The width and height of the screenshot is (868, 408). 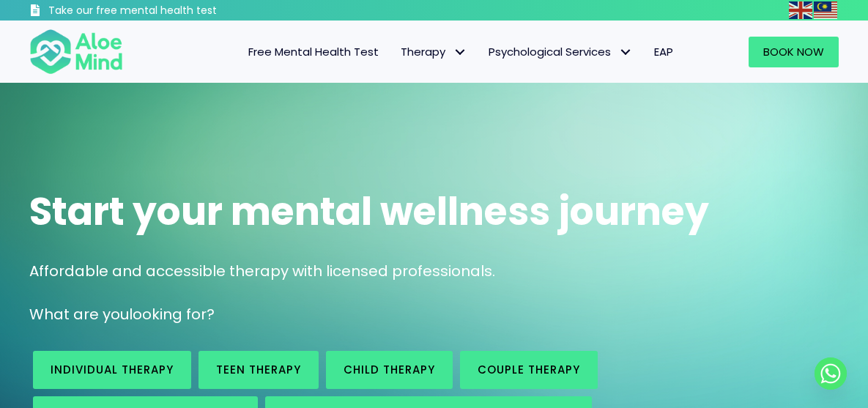 What do you see at coordinates (313, 52) in the screenshot?
I see `a: Free Mental Health Test` at bounding box center [313, 52].